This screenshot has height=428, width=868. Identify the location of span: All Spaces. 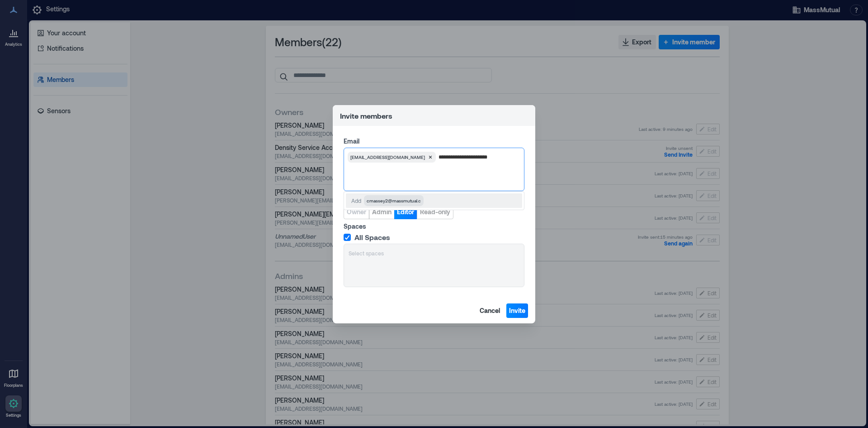
(372, 237).